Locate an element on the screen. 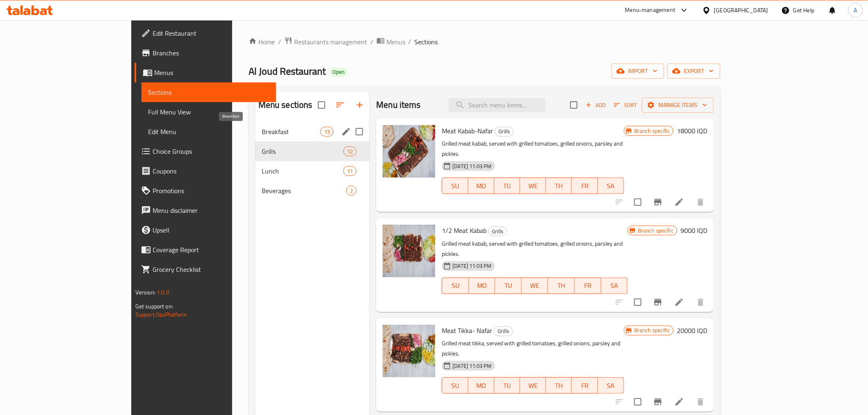 The image size is (868, 415). span: FR is located at coordinates (585, 386).